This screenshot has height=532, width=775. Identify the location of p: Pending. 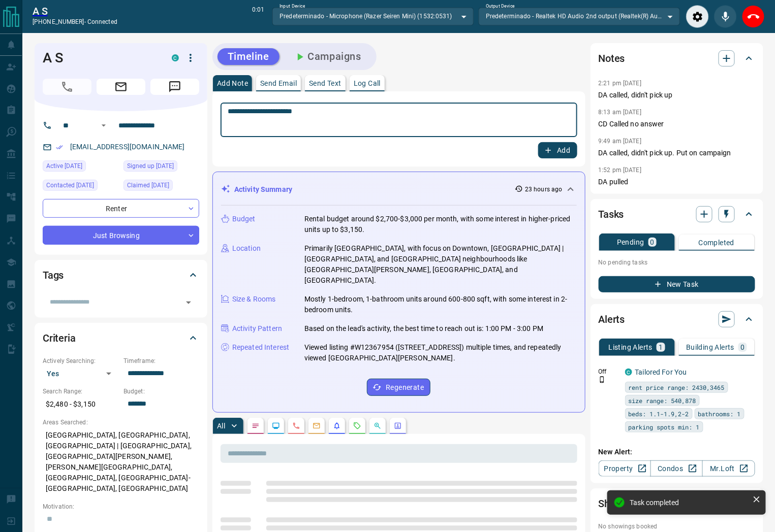
(631, 242).